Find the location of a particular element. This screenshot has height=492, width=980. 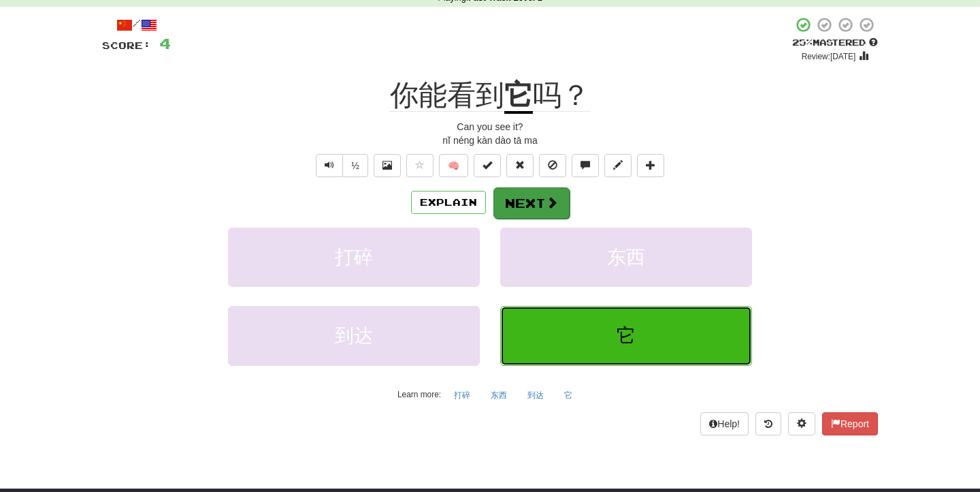

span: 它 is located at coordinates (626, 335).